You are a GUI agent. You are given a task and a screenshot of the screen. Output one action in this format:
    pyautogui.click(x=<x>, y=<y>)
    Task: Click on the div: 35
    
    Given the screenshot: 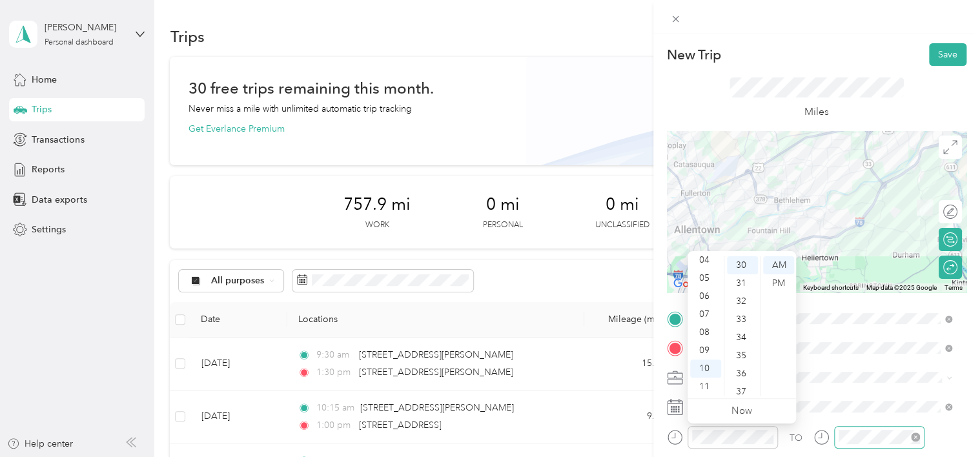 What is the action you would take?
    pyautogui.click(x=743, y=356)
    